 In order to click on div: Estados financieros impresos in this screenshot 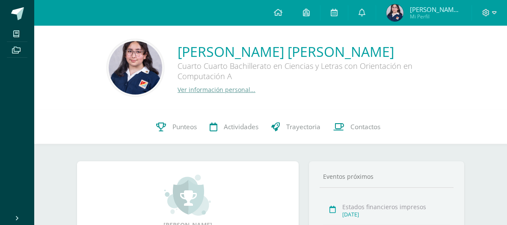, I will do `click(397, 207)`.